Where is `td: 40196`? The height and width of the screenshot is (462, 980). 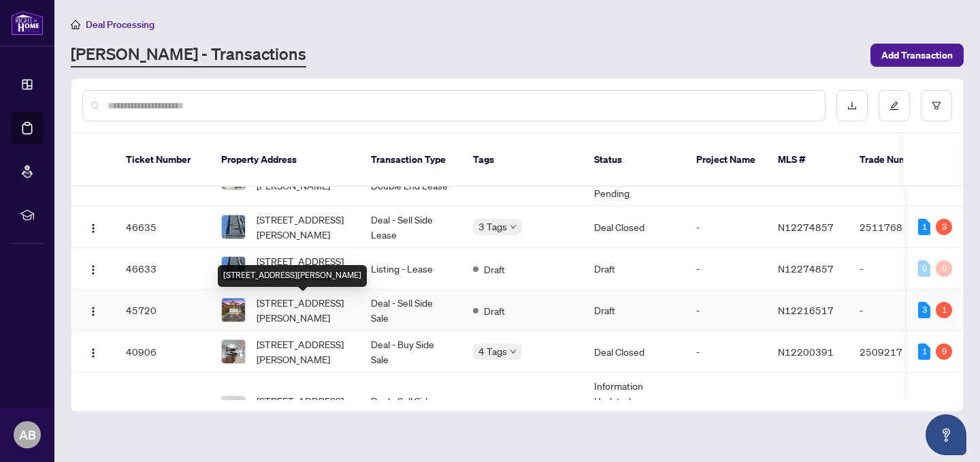 td: 40196 is located at coordinates (163, 408).